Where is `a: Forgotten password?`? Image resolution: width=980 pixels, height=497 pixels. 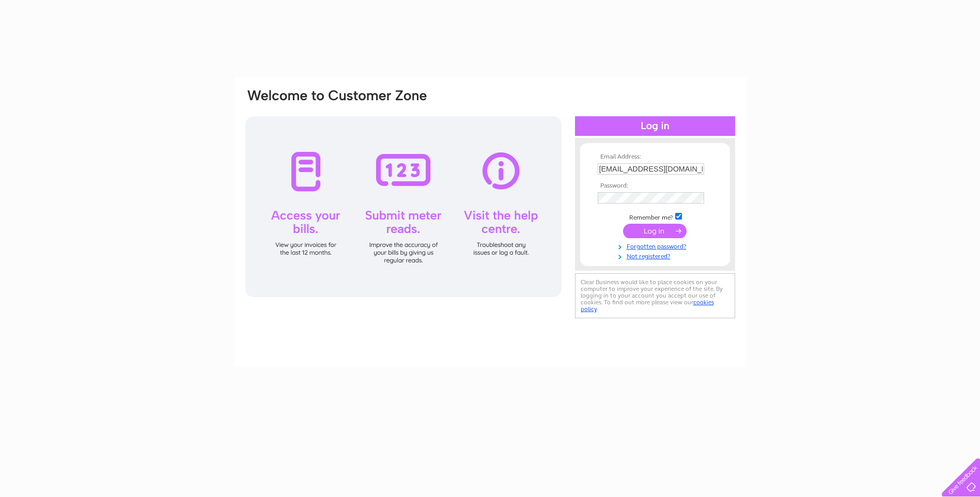 a: Forgotten password? is located at coordinates (656, 246).